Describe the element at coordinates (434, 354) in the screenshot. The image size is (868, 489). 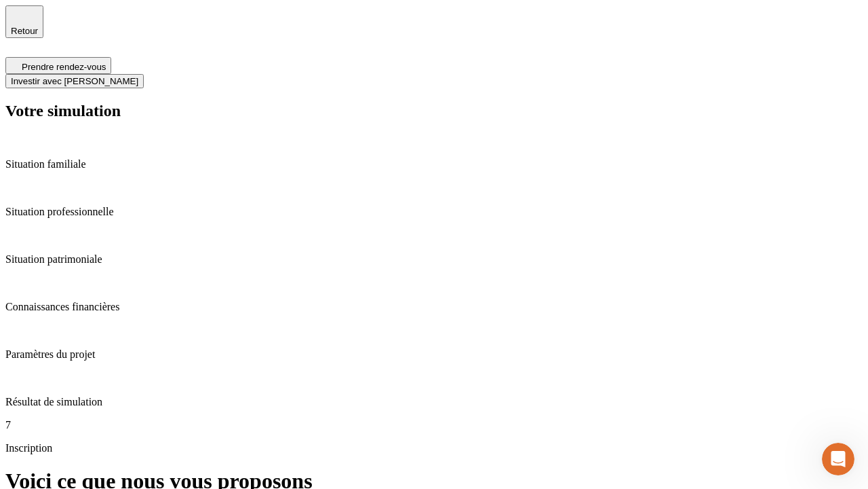
I see `p: Paramètres du projet` at that location.